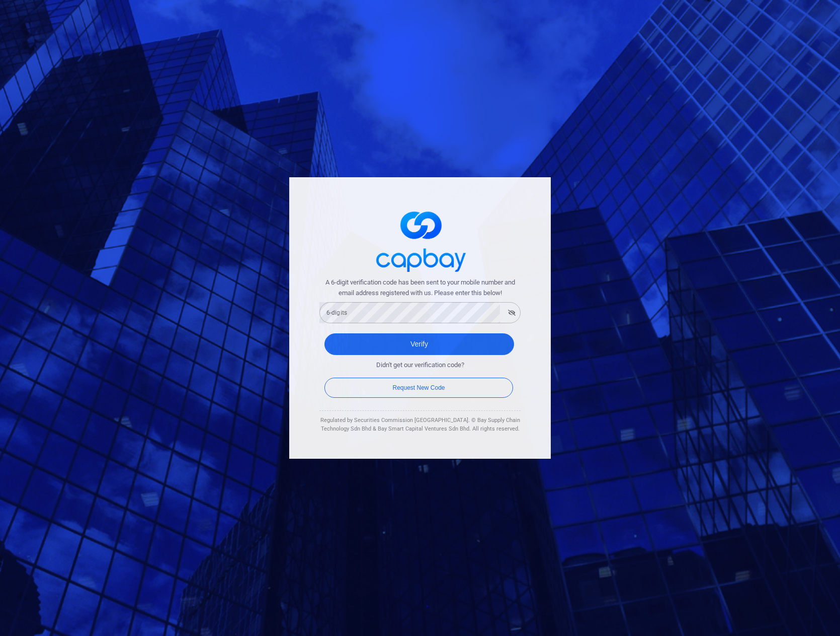 The height and width of the screenshot is (636, 840). Describe the element at coordinates (420, 239) in the screenshot. I see `img: logo` at that location.